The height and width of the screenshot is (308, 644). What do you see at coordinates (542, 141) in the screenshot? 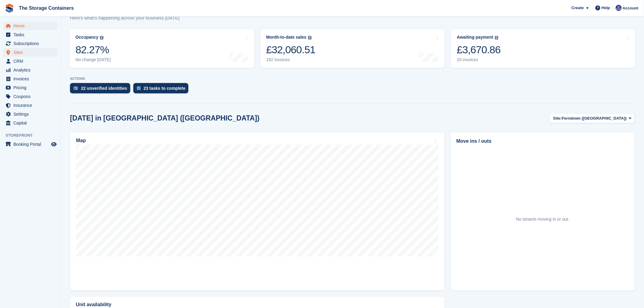
I see `h2: Move ins / outs` at bounding box center [542, 141].